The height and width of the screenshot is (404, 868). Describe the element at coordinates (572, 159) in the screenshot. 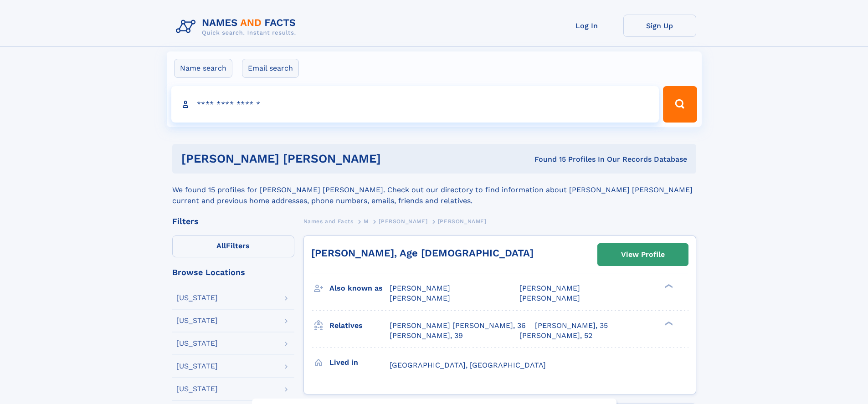

I see `div: Found 15 Profiles In Our Records Database` at that location.